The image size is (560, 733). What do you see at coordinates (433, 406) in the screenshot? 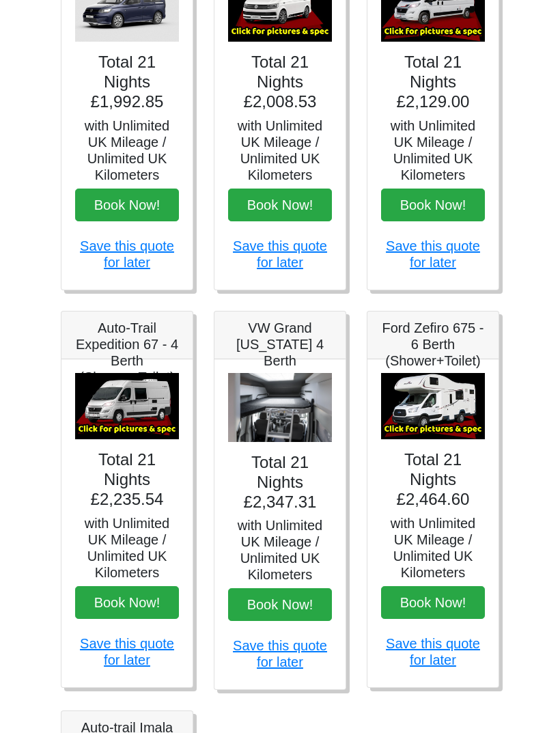
I see `img: Ford Zefiro 675 - 6 Berth (Shower+Toilet)` at bounding box center [433, 406].